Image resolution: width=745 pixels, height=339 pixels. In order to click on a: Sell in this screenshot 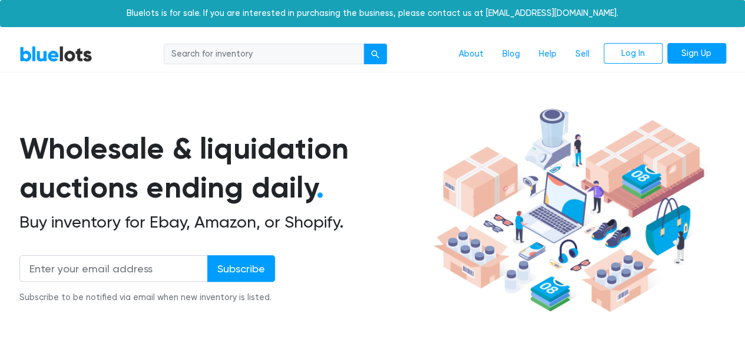, I will do `click(582, 54)`.